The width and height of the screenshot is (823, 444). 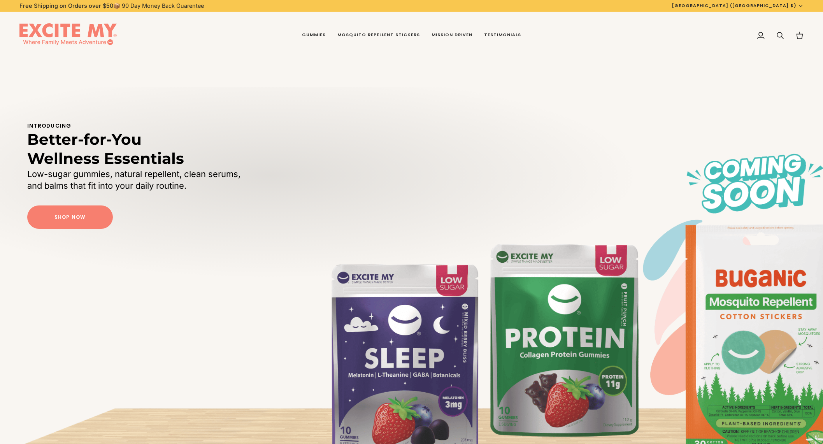 What do you see at coordinates (66, 5) in the screenshot?
I see `strong: Free Shipping on Orders over $50` at bounding box center [66, 5].